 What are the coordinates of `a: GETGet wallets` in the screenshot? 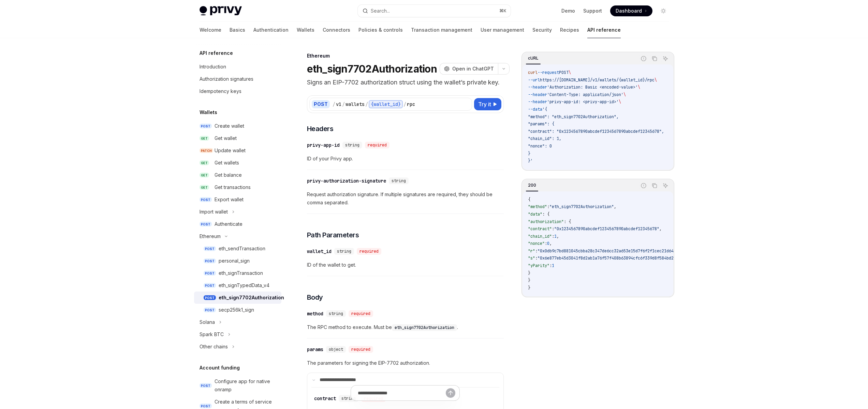 It's located at (238, 163).